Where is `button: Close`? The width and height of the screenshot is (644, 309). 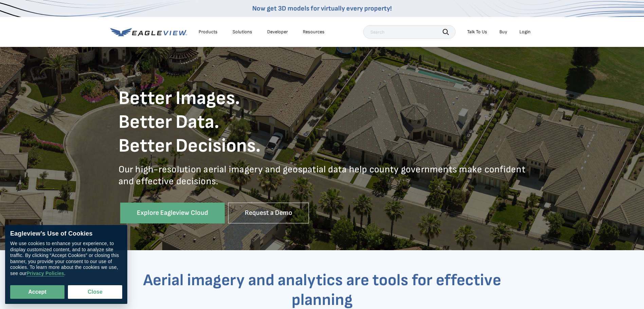 button: Close is located at coordinates (95, 292).